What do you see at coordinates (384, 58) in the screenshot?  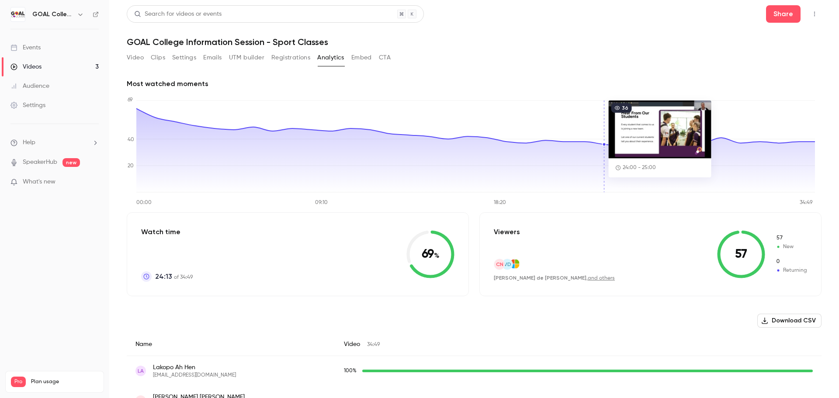 I see `button: CTA` at bounding box center [384, 58].